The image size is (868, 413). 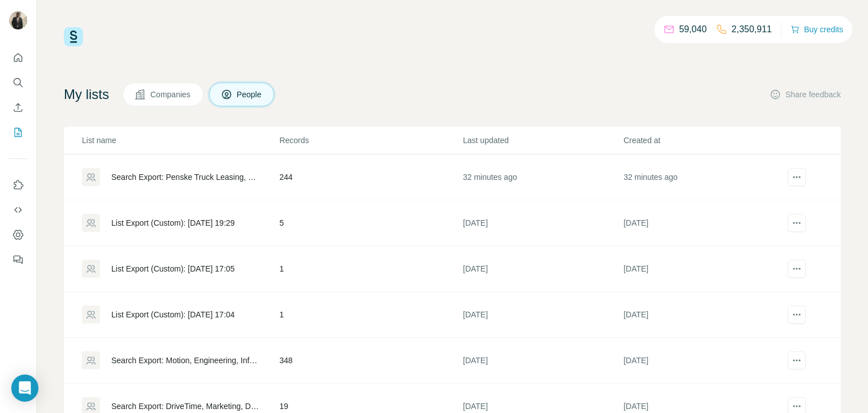 I want to click on button: Buy credits, so click(x=817, y=30).